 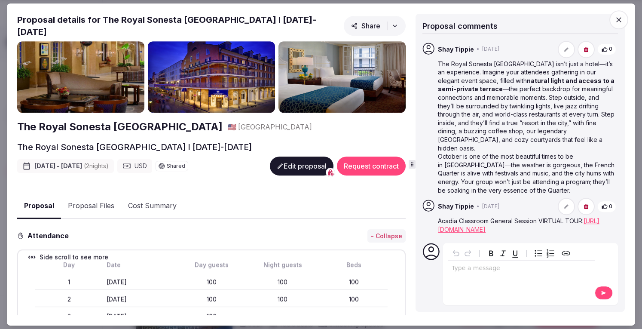 What do you see at coordinates (375, 26) in the screenshot?
I see `button: Share` at bounding box center [375, 26].